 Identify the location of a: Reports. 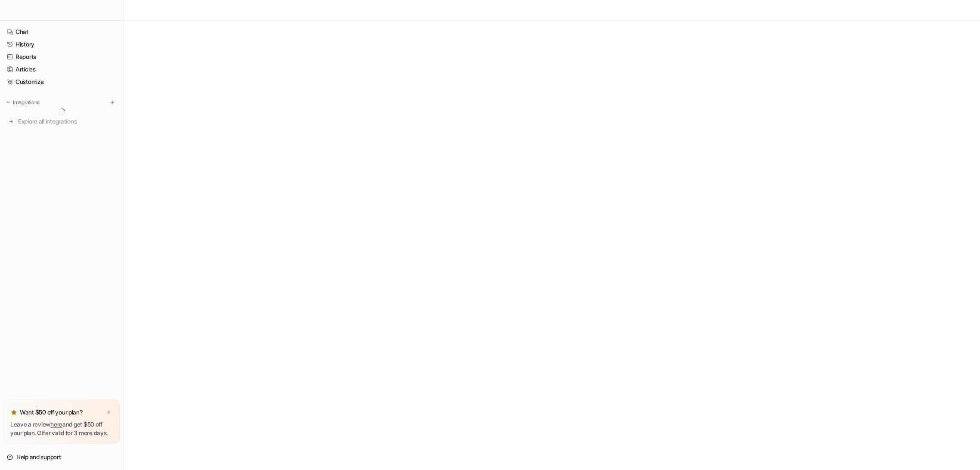
(62, 57).